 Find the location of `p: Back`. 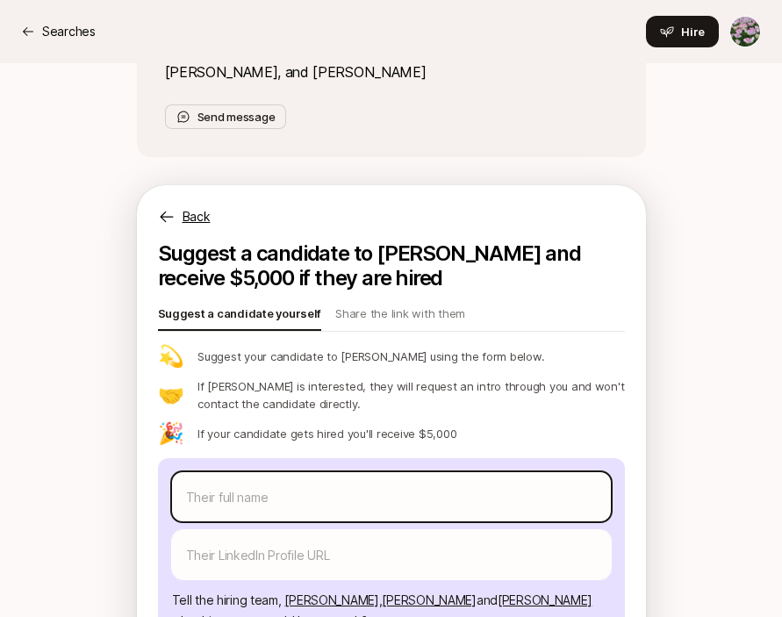

p: Back is located at coordinates (197, 217).